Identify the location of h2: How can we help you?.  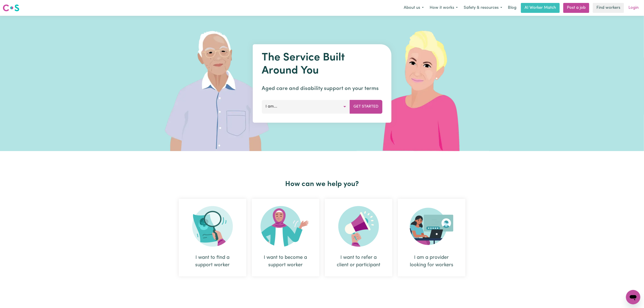
(322, 184).